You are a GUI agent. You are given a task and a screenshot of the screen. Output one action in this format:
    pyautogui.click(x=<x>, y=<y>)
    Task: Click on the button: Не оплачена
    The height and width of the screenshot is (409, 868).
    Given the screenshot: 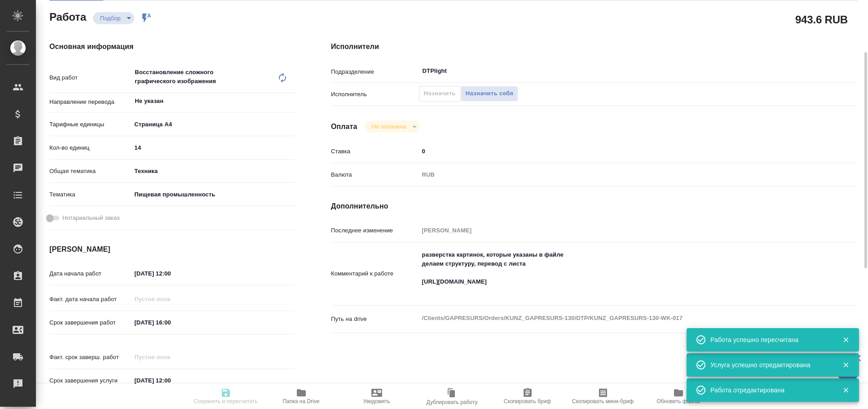 What is the action you would take?
    pyautogui.click(x=389, y=126)
    